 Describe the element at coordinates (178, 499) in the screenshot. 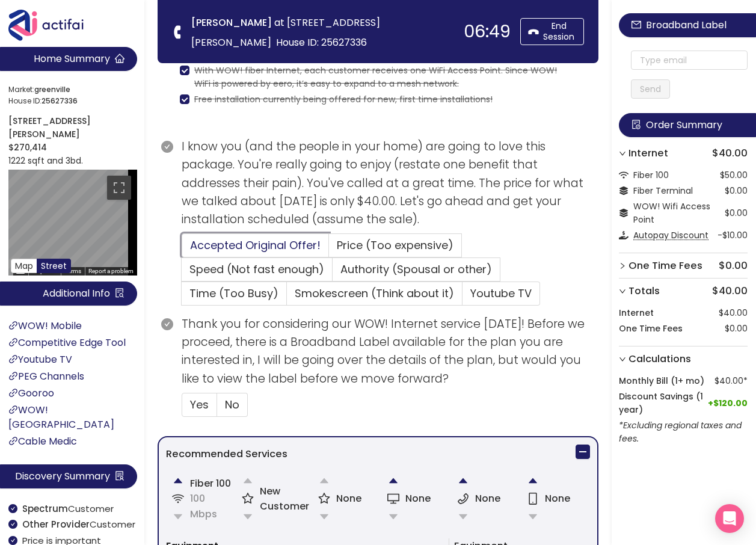

I see `span: wifi` at that location.